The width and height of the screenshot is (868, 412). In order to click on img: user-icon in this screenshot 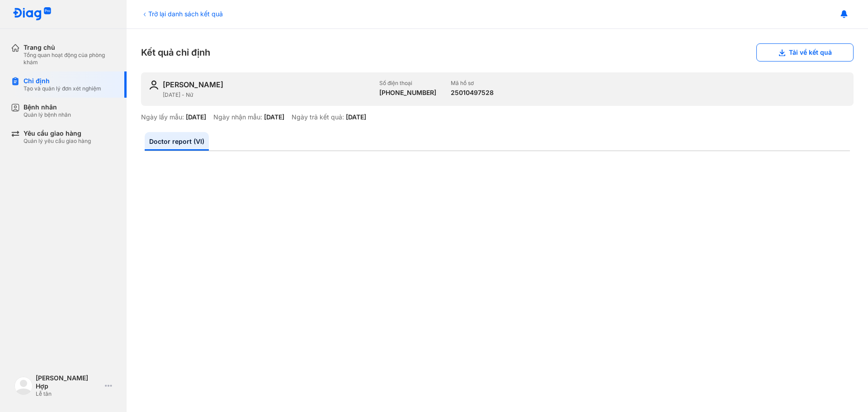, I will do `click(154, 85)`.